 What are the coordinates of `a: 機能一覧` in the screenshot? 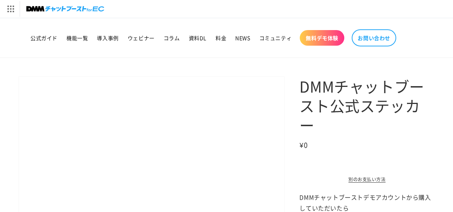 It's located at (77, 38).